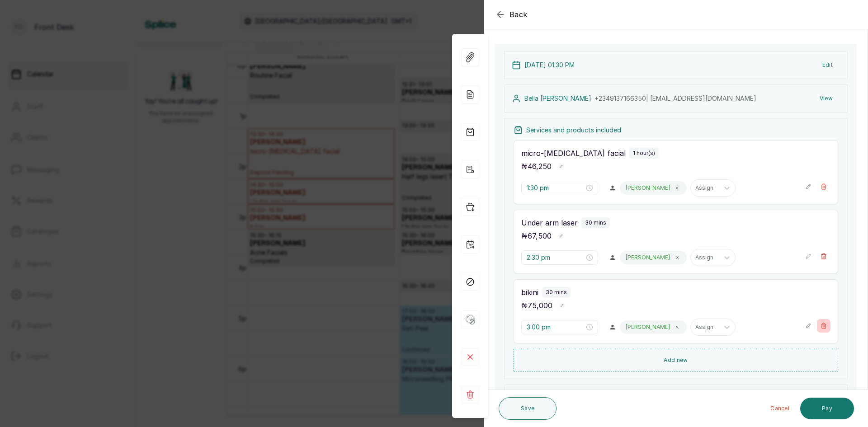 This screenshot has height=427, width=868. What do you see at coordinates (644, 153) in the screenshot?
I see `p: 1 hour(s)` at bounding box center [644, 153].